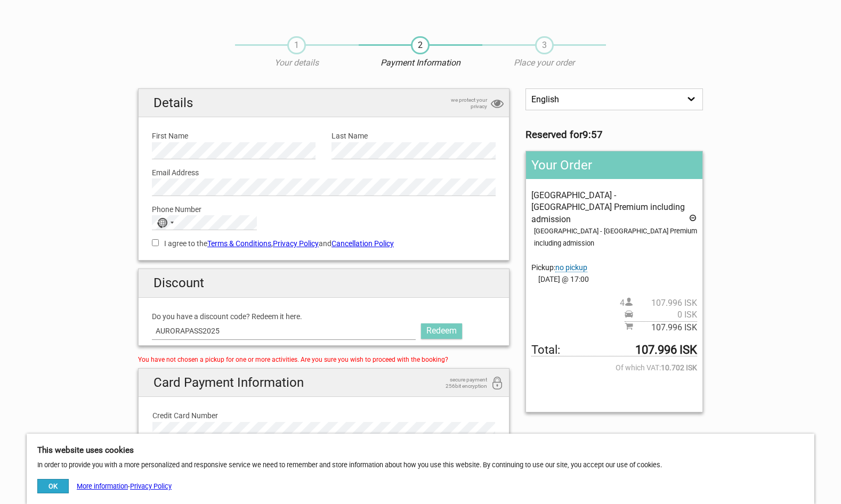 This screenshot has width=841, height=504. What do you see at coordinates (103, 486) in the screenshot?
I see `a: More information` at bounding box center [103, 486].